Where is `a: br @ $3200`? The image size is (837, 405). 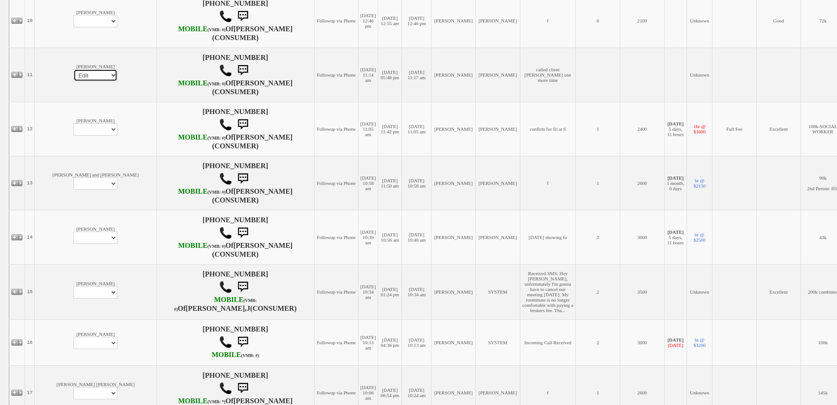 a: br @ $3200 is located at coordinates (700, 342).